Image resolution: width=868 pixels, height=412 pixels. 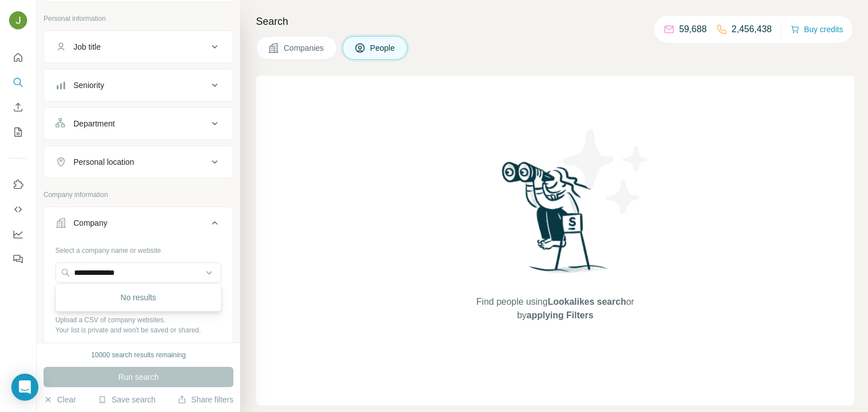 I want to click on button: Job title, so click(x=139, y=47).